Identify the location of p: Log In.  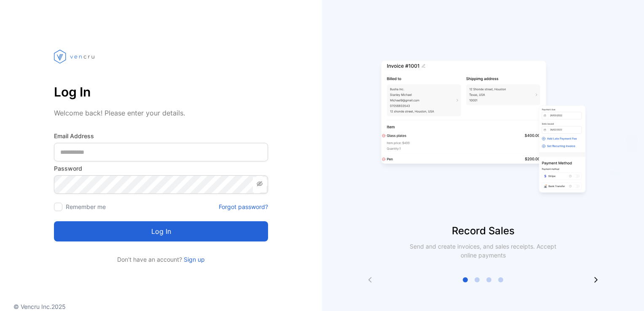
(161, 92).